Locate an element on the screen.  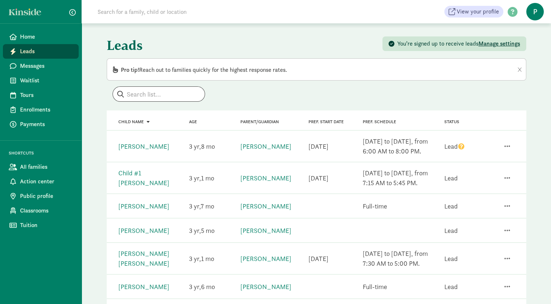
span: All families is located at coordinates (46, 167).